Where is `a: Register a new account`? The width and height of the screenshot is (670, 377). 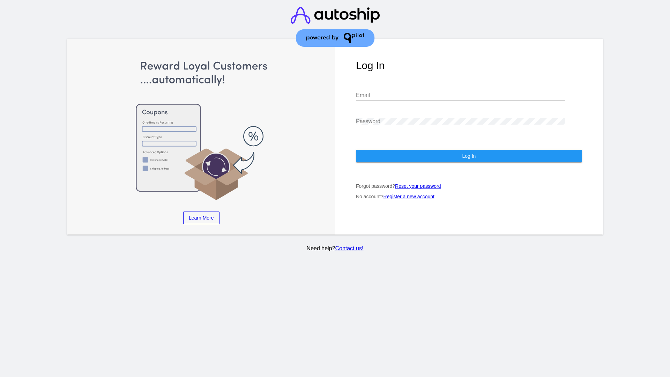 a: Register a new account is located at coordinates (409, 196).